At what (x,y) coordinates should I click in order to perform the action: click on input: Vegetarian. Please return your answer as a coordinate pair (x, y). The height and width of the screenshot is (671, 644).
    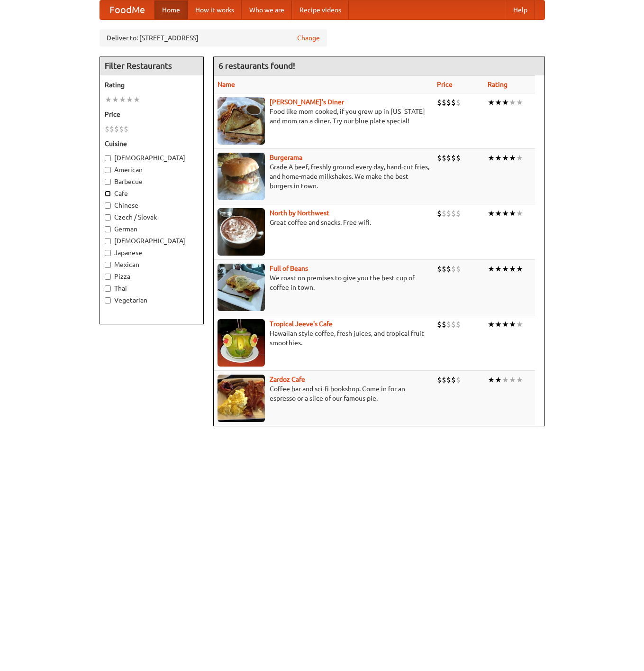
    Looking at the image, I should click on (108, 300).